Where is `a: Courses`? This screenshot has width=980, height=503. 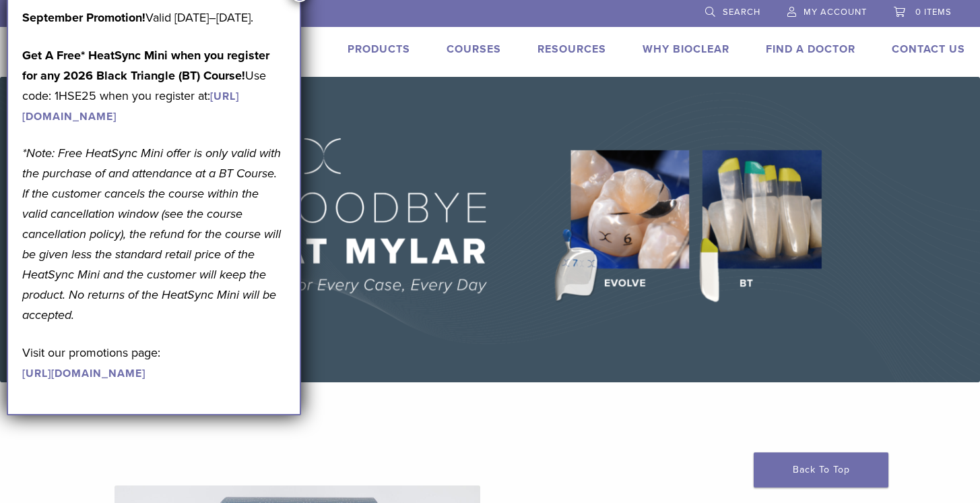 a: Courses is located at coordinates (474, 50).